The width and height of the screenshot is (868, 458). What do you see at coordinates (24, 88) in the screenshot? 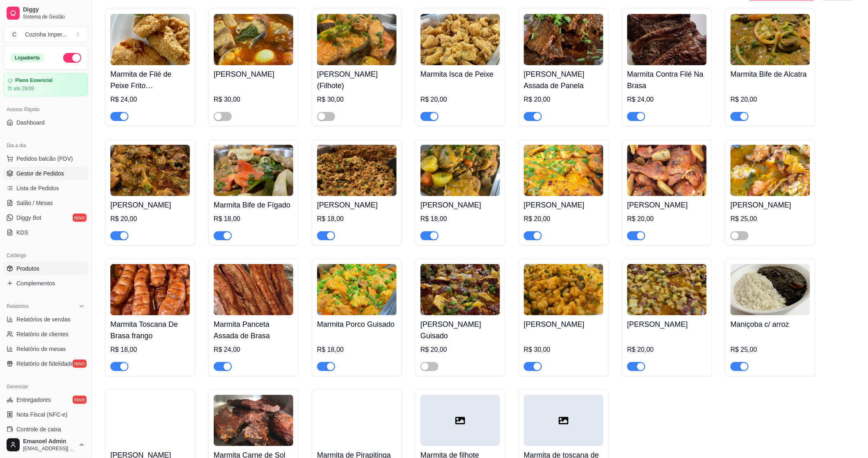
I see `article: até 28/09` at bounding box center [24, 88].